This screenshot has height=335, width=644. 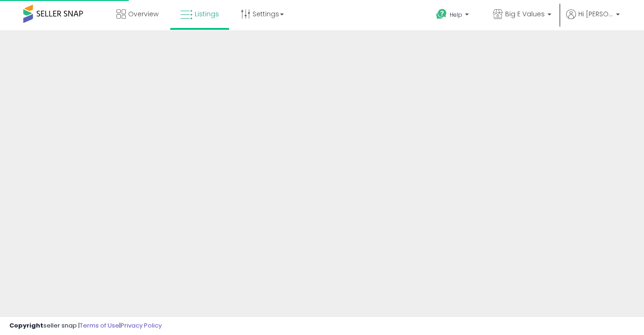 I want to click on i: Get Help, so click(x=441, y=14).